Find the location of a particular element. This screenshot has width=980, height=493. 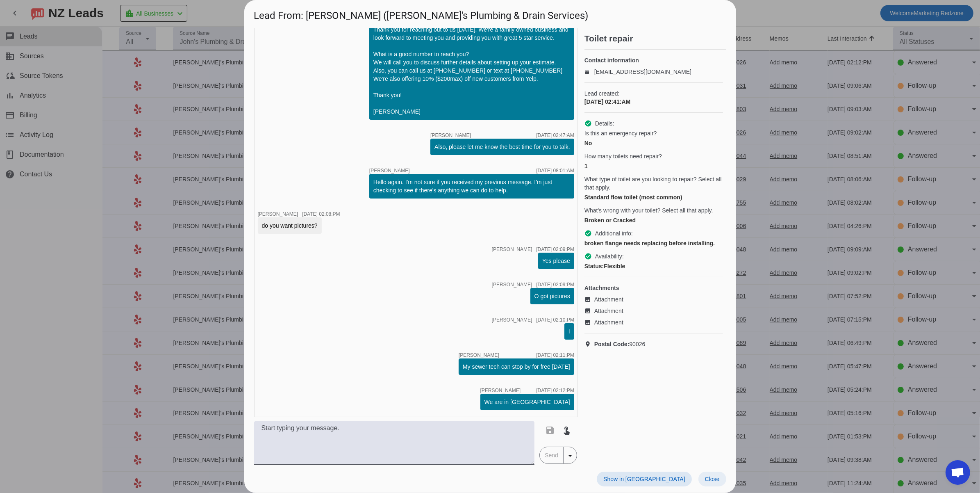

span: What's wrong with your toilet? Select all that apply. is located at coordinates (649, 211).